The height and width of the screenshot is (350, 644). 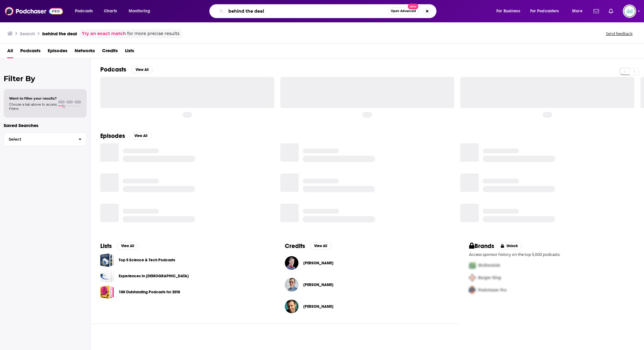 What do you see at coordinates (30, 52) in the screenshot?
I see `a: Podcasts` at bounding box center [30, 52].